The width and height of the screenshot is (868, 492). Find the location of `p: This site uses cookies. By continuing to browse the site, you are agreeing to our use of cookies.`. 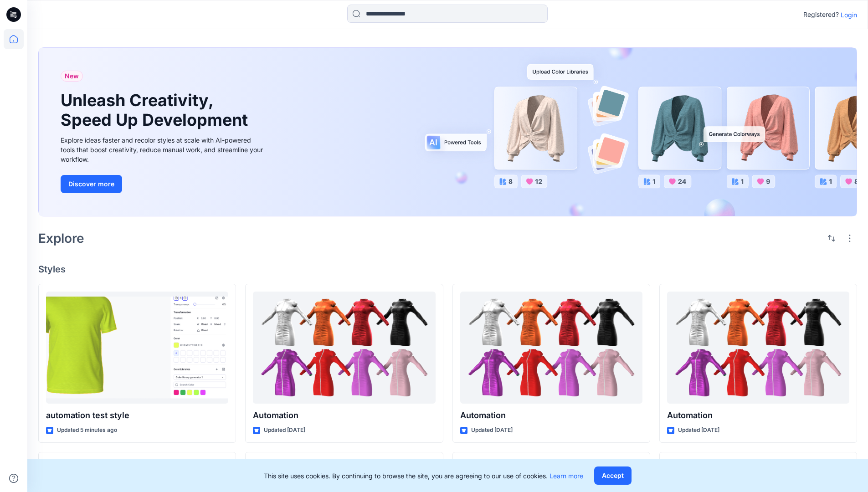

p: This site uses cookies. By continuing to browse the site, you are agreeing to our use of cookies. is located at coordinates (423, 476).